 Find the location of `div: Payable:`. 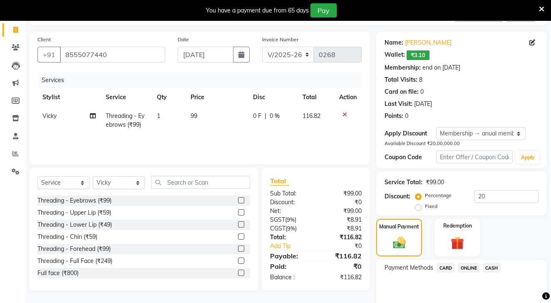

div: Payable: is located at coordinates (290, 256).